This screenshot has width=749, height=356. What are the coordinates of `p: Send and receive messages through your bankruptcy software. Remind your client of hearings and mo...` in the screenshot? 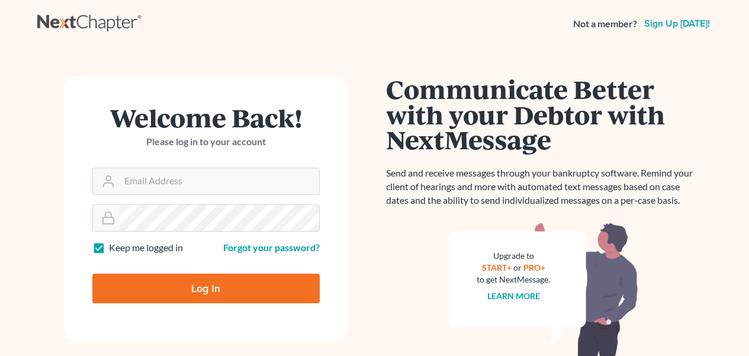 It's located at (543, 186).